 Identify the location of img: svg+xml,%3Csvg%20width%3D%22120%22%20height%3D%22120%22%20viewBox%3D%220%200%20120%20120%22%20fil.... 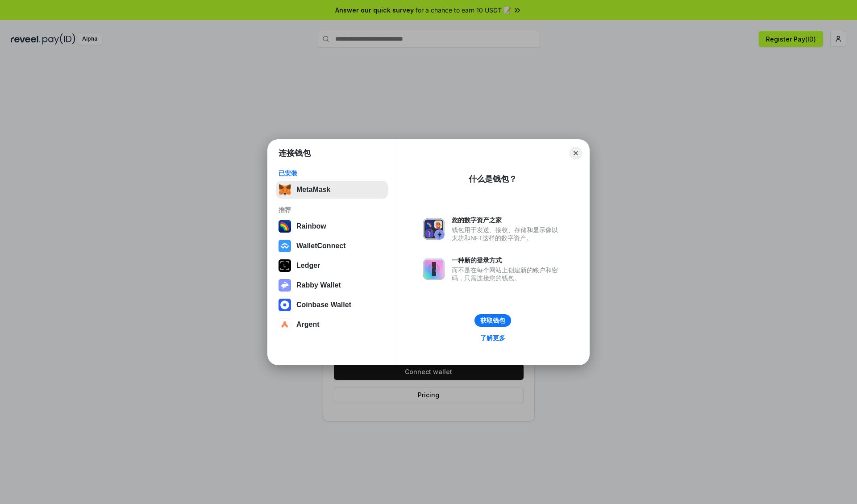
(285, 227).